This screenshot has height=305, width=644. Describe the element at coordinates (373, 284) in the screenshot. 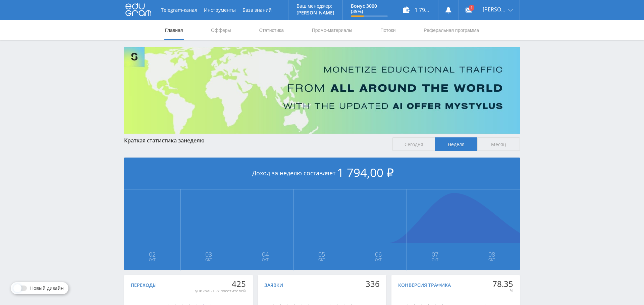

I see `div: 336` at that location.